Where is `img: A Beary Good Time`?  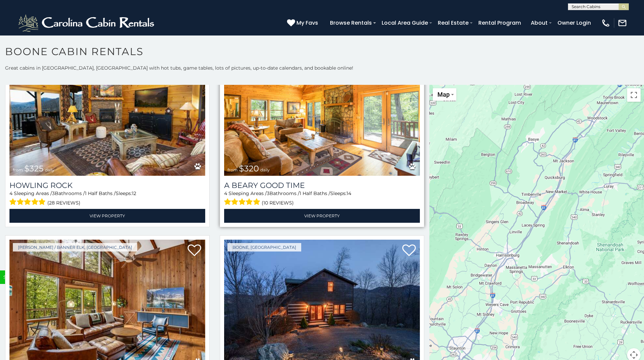 img: A Beary Good Time is located at coordinates (322, 111).